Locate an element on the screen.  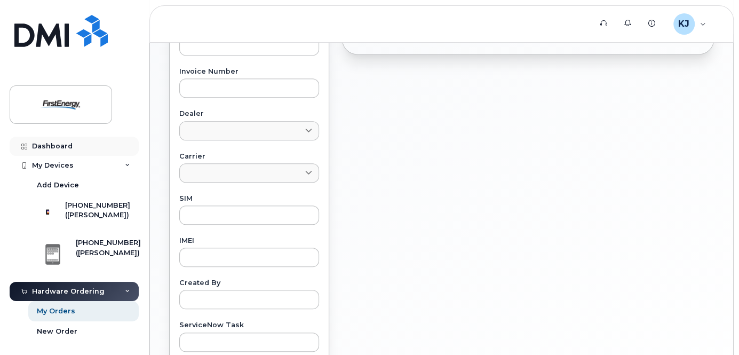
div: Kolanovic Jr, Zdenko is located at coordinates (690, 24).